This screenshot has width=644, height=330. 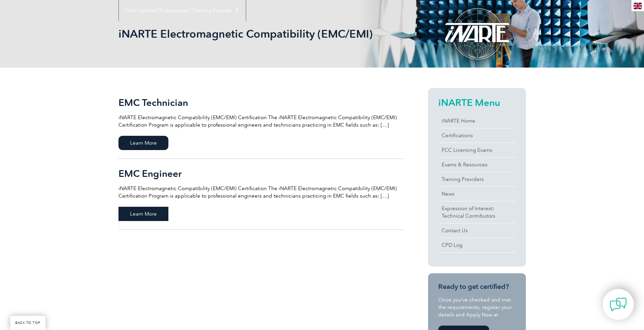 What do you see at coordinates (477, 230) in the screenshot?
I see `a: Contact Us` at bounding box center [477, 230].